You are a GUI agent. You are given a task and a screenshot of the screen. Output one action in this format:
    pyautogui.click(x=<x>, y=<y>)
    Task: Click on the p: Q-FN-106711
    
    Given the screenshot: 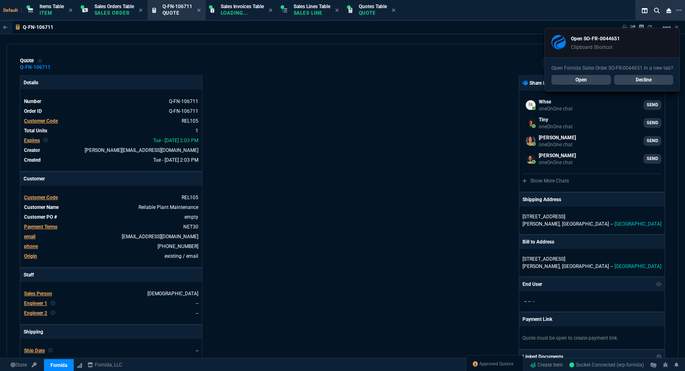 What is the action you would take?
    pyautogui.click(x=38, y=27)
    